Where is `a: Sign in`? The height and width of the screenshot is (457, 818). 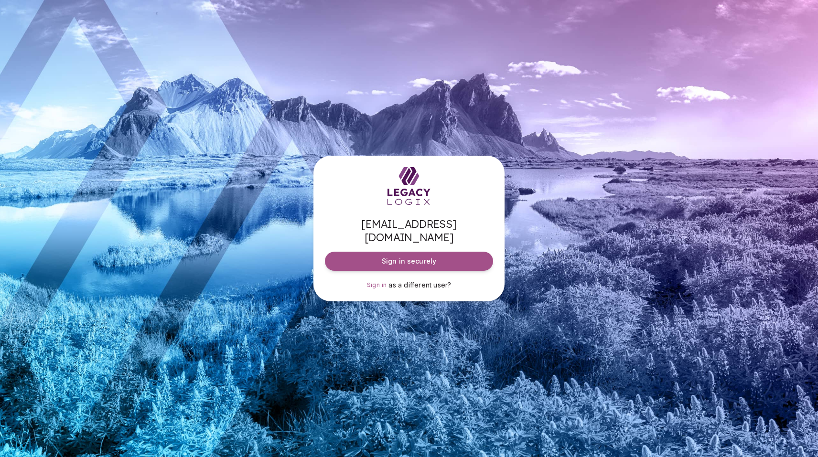 a: Sign in is located at coordinates (377, 285).